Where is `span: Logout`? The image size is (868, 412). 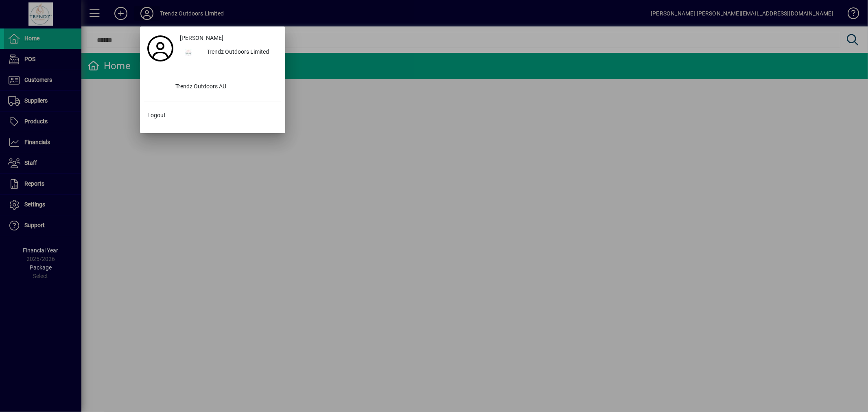 span: Logout is located at coordinates (157, 115).